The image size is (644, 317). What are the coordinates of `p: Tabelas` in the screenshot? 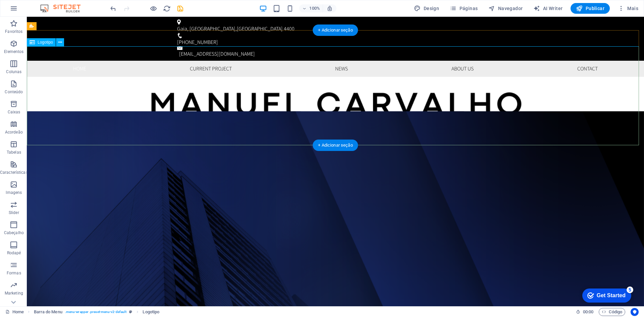 It's located at (13, 153).